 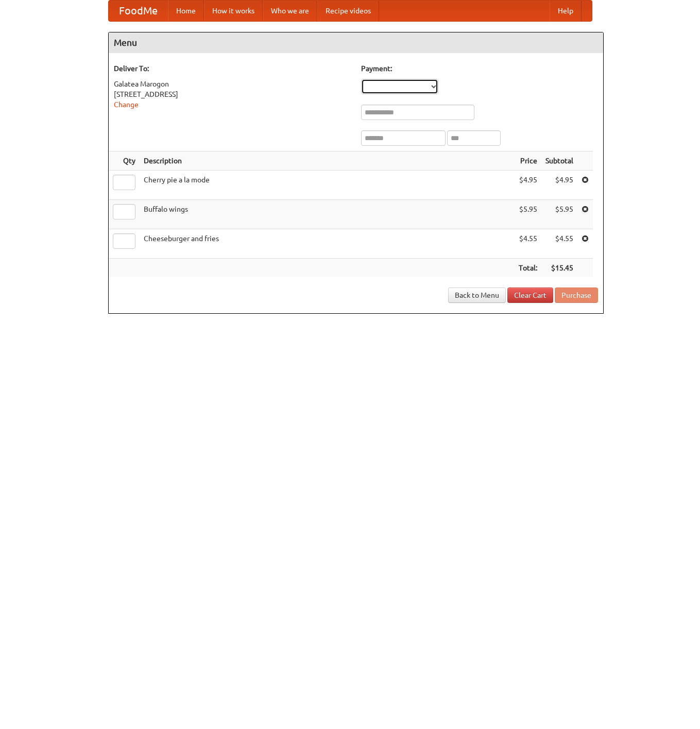 I want to click on h5: Payment:, so click(x=479, y=68).